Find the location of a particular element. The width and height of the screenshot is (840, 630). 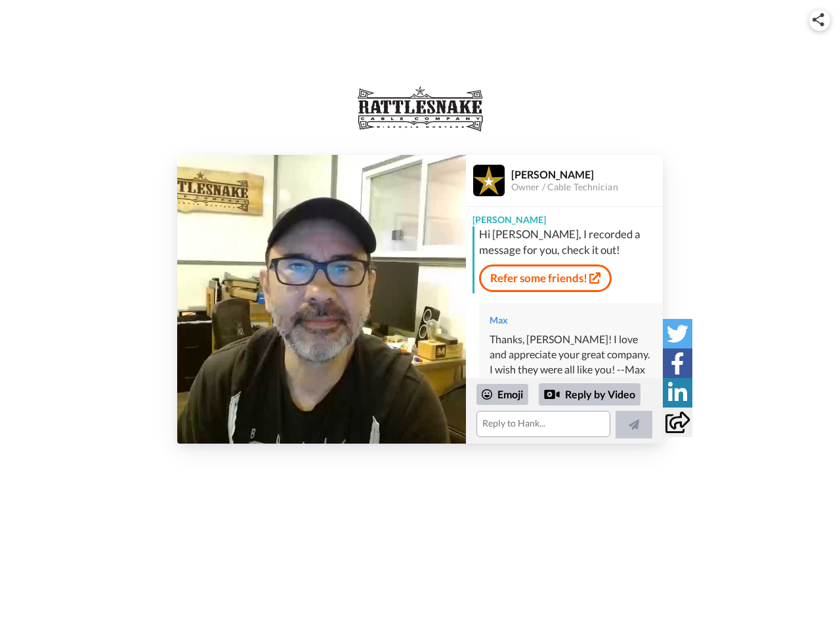

a: Refer some friends! is located at coordinates (546, 278).